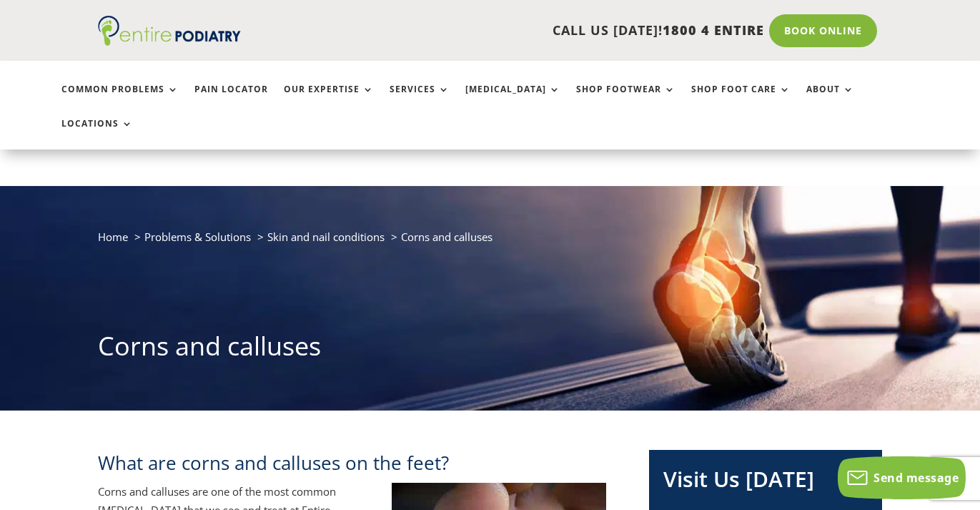  What do you see at coordinates (113, 236) in the screenshot?
I see `span: Home` at bounding box center [113, 236].